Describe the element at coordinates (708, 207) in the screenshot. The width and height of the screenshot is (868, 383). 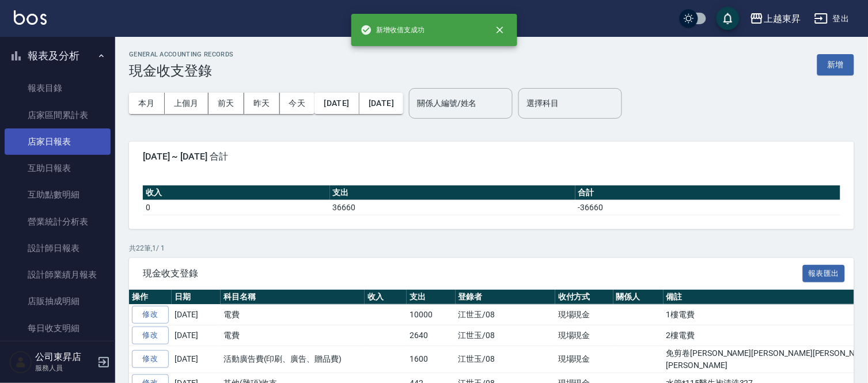
I see `td: -36660` at that location.